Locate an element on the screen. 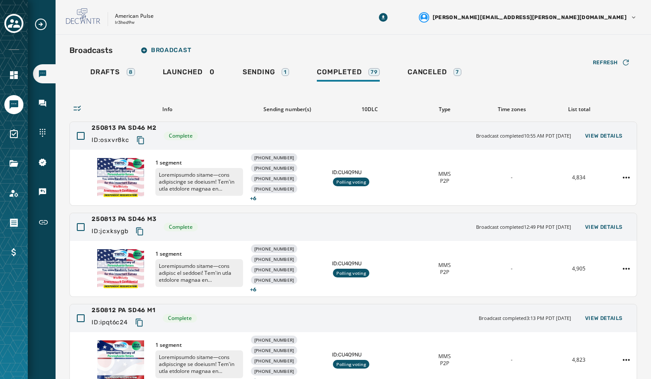  div: Time zones is located at coordinates (512, 109).